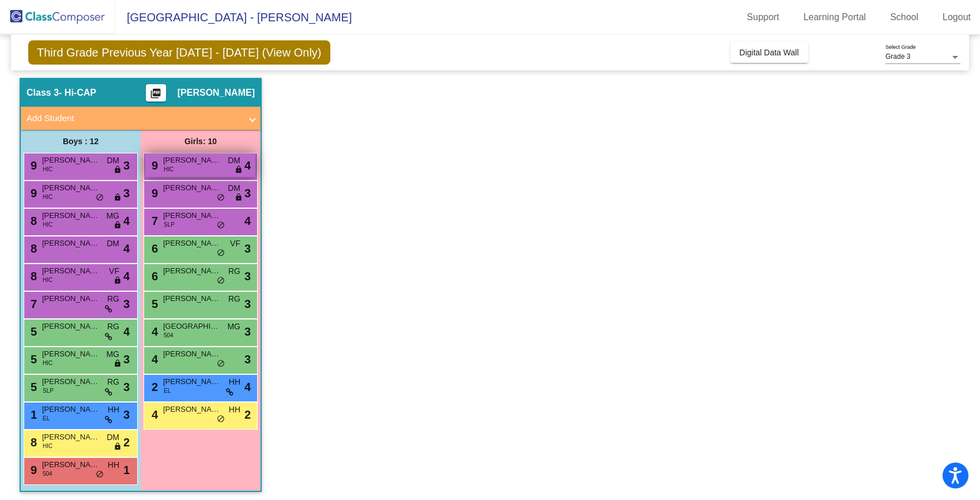 The image size is (980, 500). Describe the element at coordinates (201, 141) in the screenshot. I see `div: Girls: 10` at that location.